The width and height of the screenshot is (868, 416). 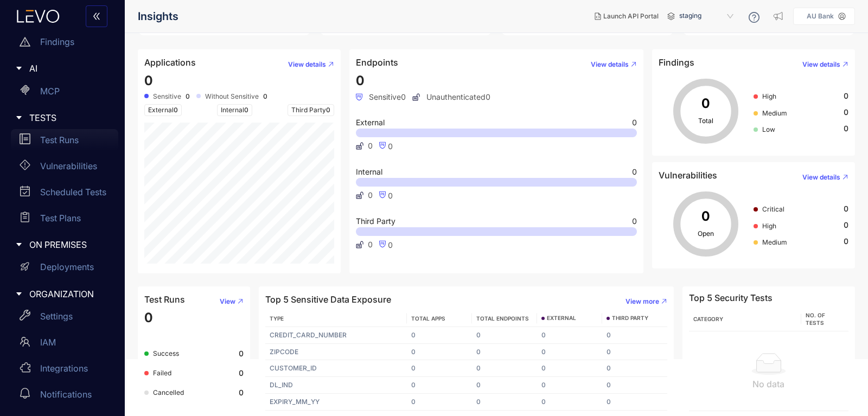 What do you see at coordinates (626, 16) in the screenshot?
I see `button: Launch API Portal` at bounding box center [626, 16].